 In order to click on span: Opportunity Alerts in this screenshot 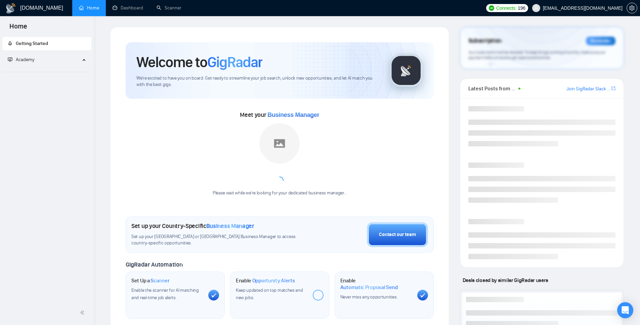, I will do `click(273, 281)`.